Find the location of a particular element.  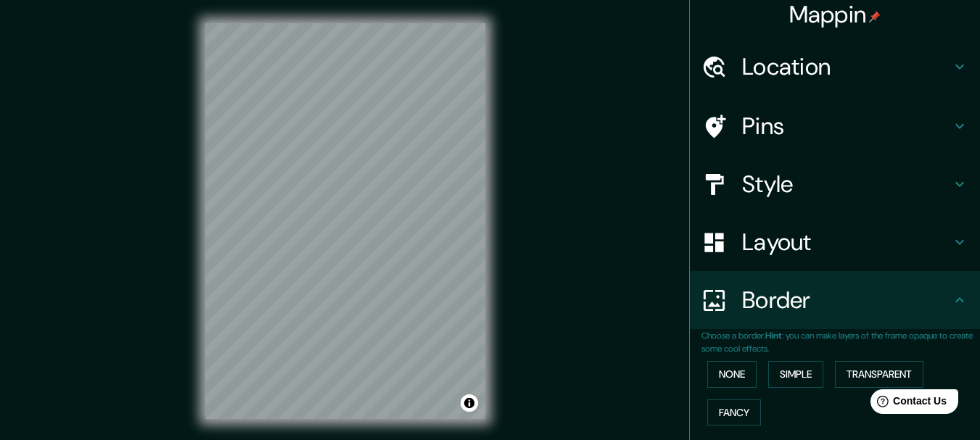

div: Border is located at coordinates (835, 300).